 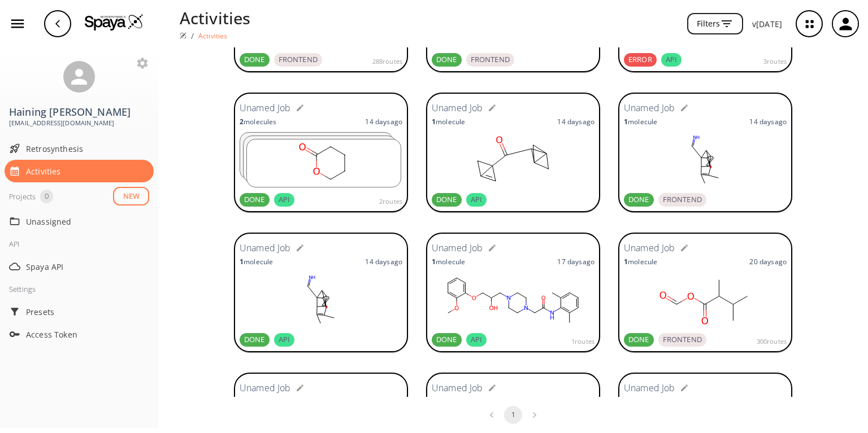 I want to click on span: 288 routes, so click(x=387, y=61).